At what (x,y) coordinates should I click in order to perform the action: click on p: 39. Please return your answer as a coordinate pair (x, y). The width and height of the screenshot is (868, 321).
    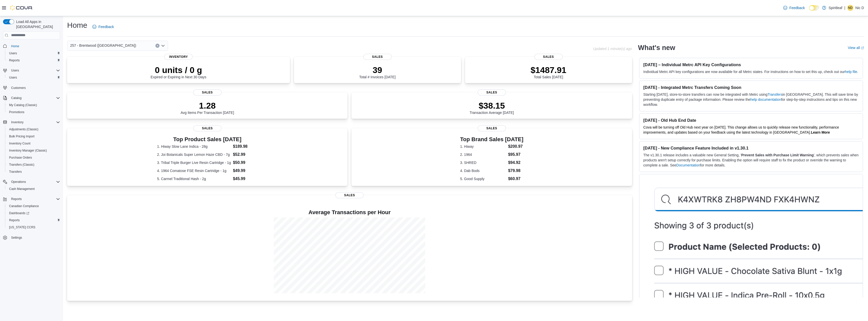
    Looking at the image, I should click on (377, 70).